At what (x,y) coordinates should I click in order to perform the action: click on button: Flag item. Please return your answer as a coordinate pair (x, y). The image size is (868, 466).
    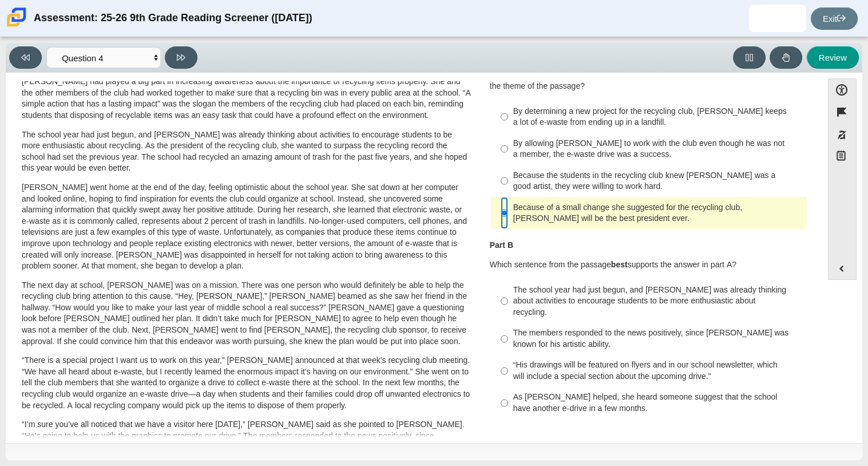
    Looking at the image, I should click on (843, 111).